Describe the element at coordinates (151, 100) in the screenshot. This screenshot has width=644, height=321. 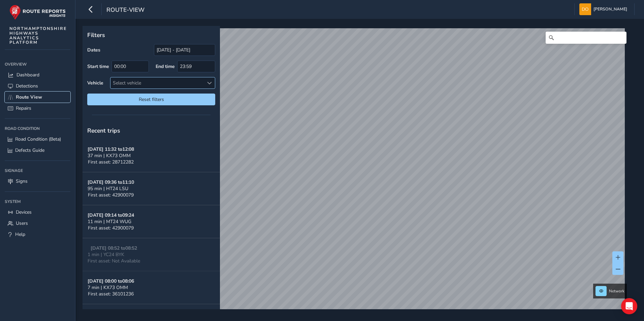
I see `span: Reset filters` at that location.